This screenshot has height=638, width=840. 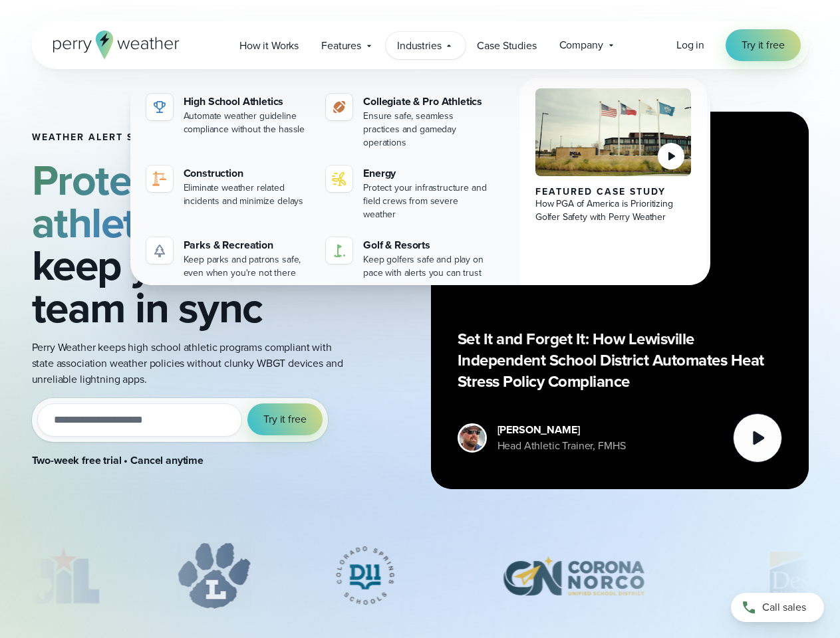 I want to click on button: Try it free, so click(x=285, y=419).